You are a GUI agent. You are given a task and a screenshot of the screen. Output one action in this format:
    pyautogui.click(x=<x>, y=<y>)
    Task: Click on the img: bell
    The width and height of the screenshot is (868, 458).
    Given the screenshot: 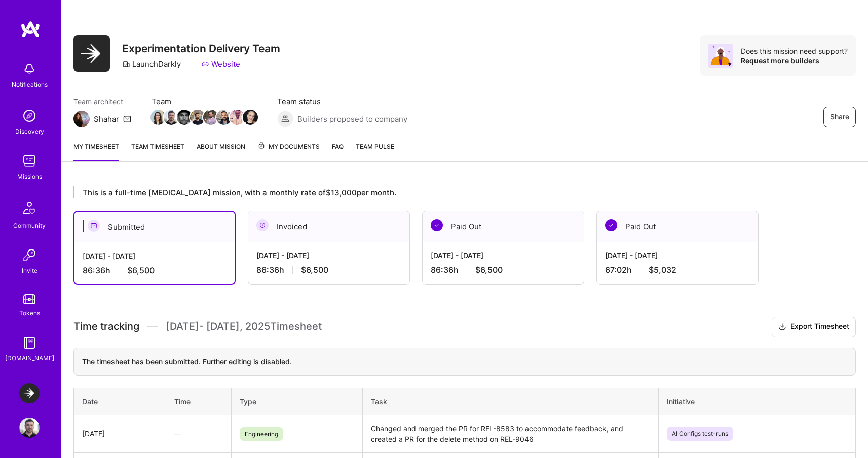 What is the action you would take?
    pyautogui.click(x=29, y=69)
    